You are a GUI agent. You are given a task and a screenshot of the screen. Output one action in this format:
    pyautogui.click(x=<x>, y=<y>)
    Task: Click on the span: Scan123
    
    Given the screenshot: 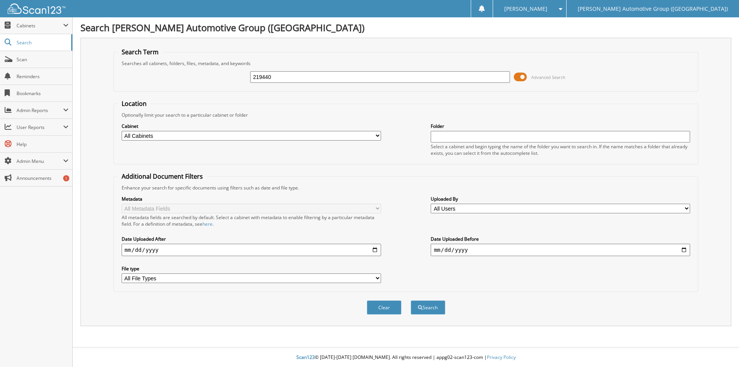 What is the action you would take?
    pyautogui.click(x=306, y=357)
    